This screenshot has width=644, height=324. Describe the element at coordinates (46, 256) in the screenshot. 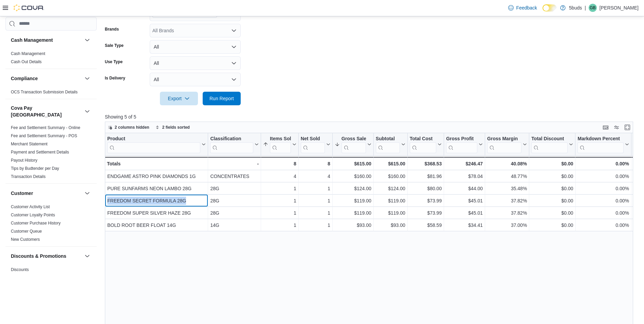

I see `button: Discounts & Promotions` at that location.